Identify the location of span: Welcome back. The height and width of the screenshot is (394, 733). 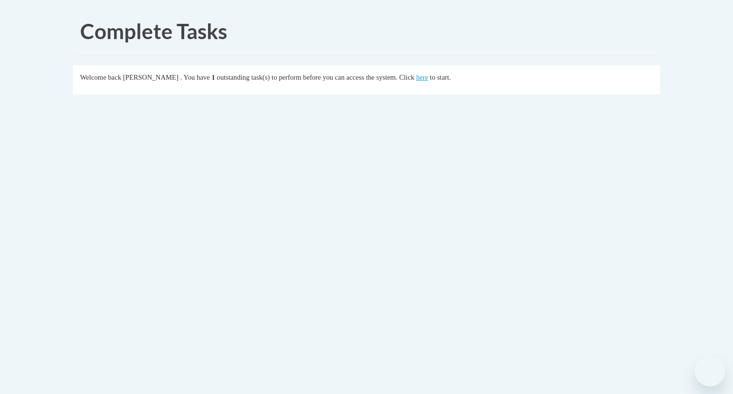
(101, 77).